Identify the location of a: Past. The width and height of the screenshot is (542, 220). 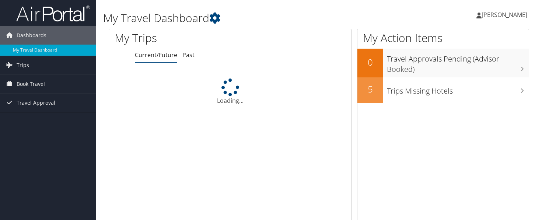
(188, 55).